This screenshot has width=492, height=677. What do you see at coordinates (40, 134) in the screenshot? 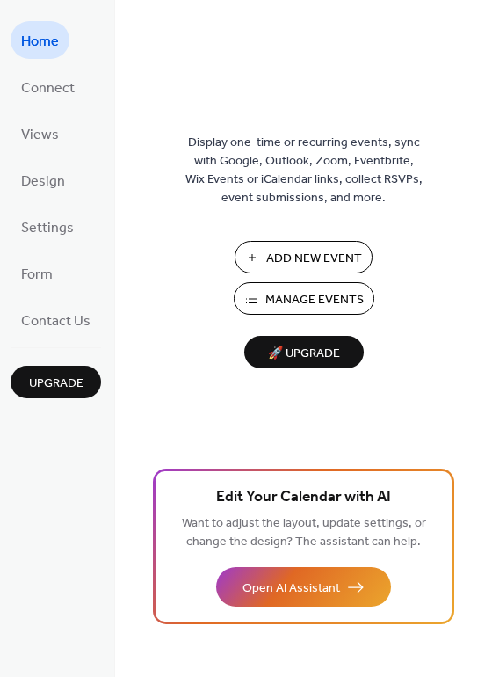
I see `span: Views` at bounding box center [40, 134].